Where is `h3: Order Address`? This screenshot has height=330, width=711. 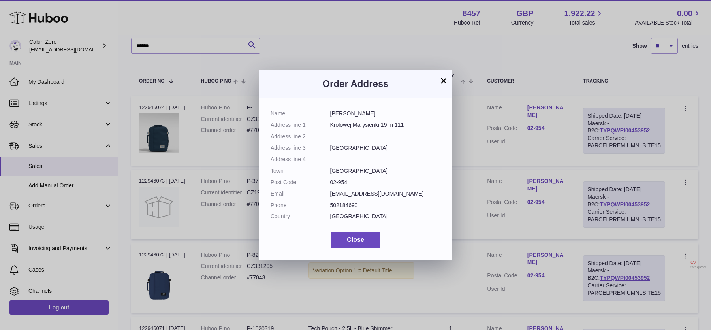
h3: Order Address is located at coordinates (355, 84).